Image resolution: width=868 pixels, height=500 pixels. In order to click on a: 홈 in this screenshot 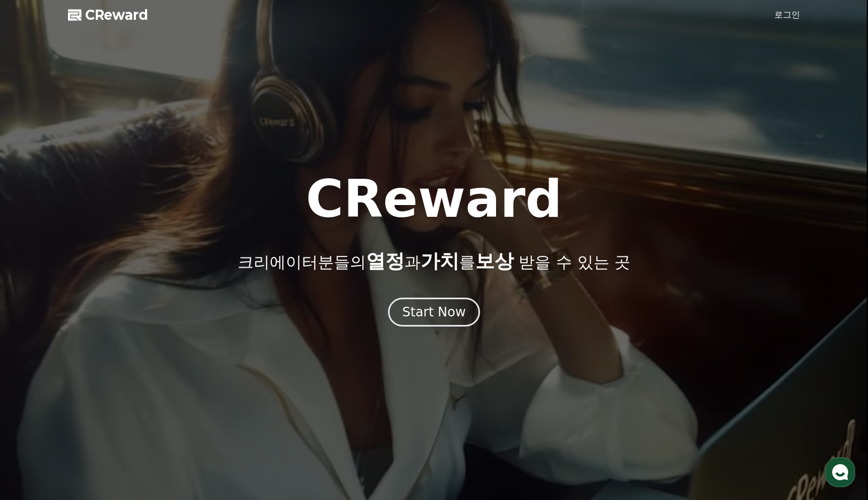, I will do `click(37, 353)`.